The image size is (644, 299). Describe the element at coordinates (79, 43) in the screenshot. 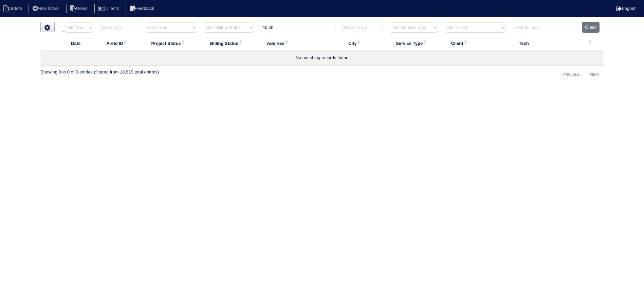

I see `th: Date` at that location.